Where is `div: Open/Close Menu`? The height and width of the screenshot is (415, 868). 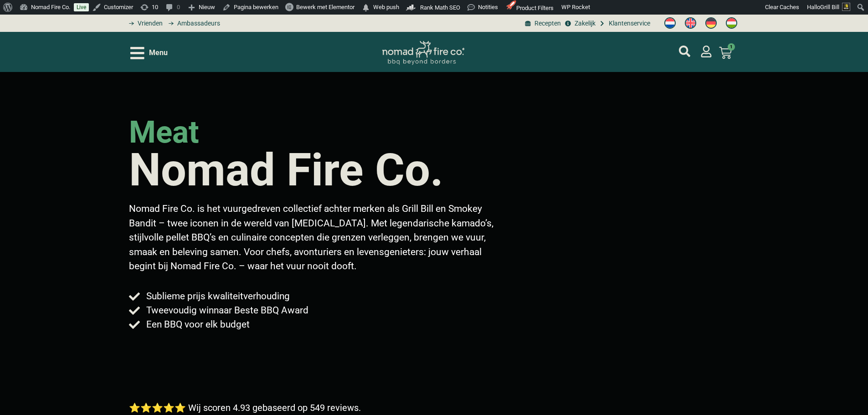
div: Open/Close Menu is located at coordinates (149, 53).